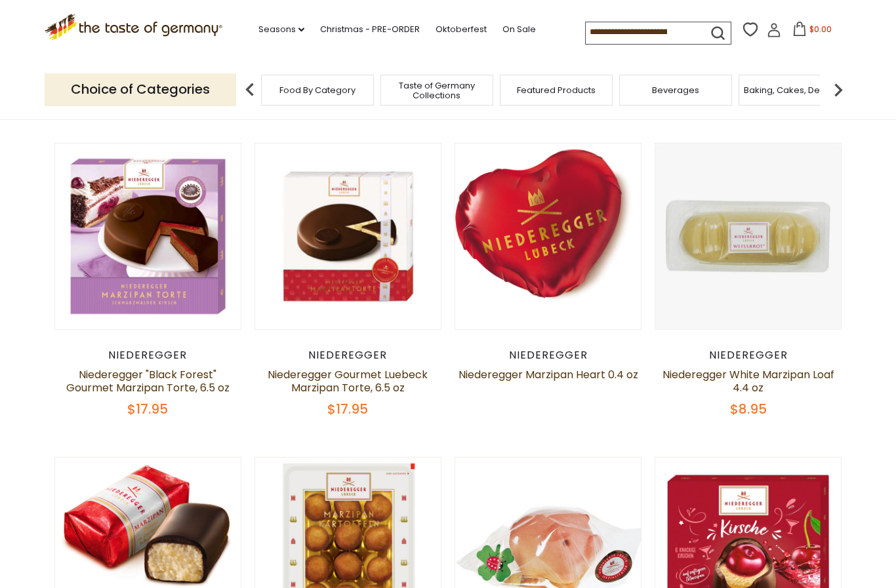  I want to click on p: Choice of Categories, so click(140, 89).